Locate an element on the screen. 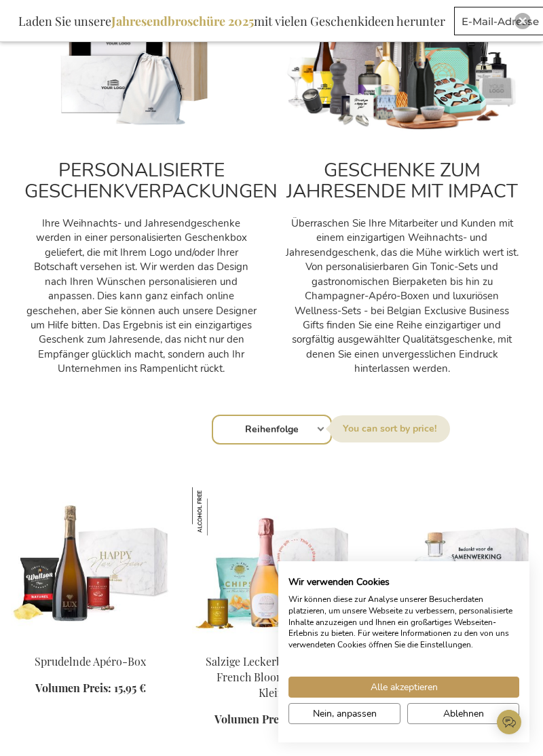  img: Salty Treats Box - French Bloom Le Rose Small is located at coordinates (272, 567).